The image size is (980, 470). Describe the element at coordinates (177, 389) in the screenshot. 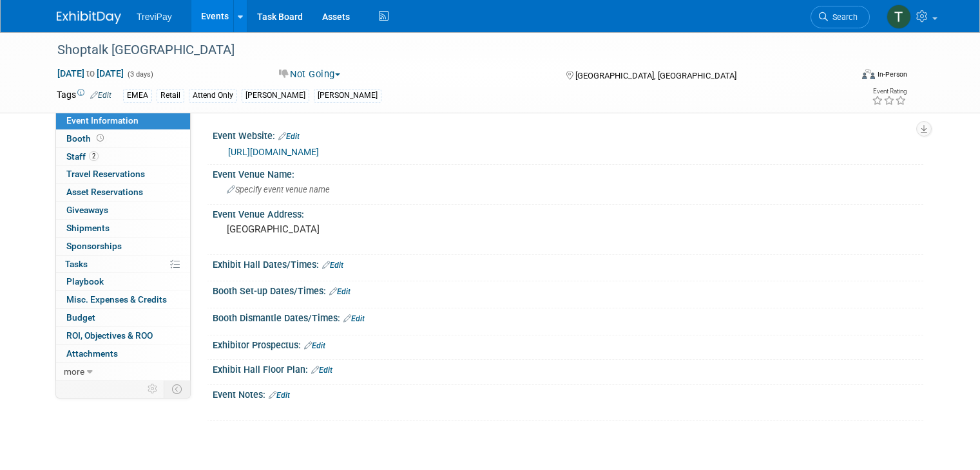

I see `td: Toggle Event Tabs` at that location.